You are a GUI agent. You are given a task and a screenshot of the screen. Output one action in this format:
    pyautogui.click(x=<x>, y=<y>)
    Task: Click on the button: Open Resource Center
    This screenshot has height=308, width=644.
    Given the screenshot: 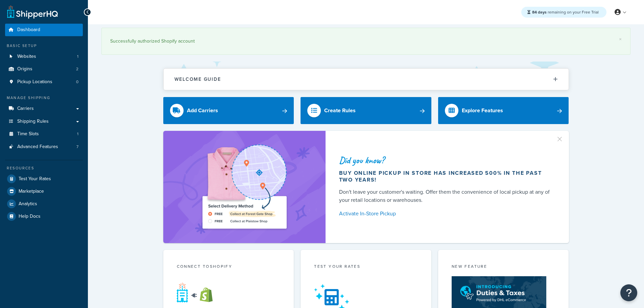 What is the action you would take?
    pyautogui.click(x=629, y=293)
    